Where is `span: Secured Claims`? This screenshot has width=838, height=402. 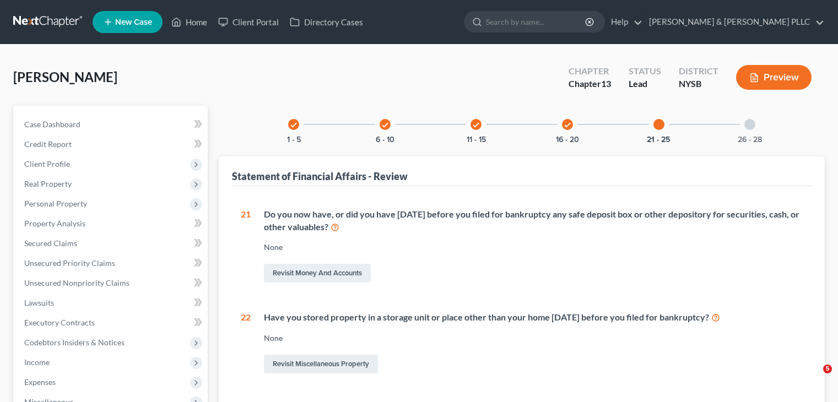
span: Secured Claims is located at coordinates (51, 243).